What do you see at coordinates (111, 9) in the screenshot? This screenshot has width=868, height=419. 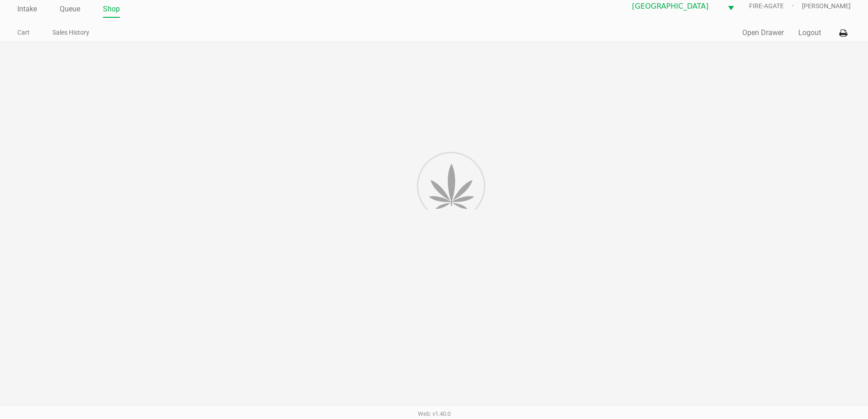 I see `a: Shop` at bounding box center [111, 9].